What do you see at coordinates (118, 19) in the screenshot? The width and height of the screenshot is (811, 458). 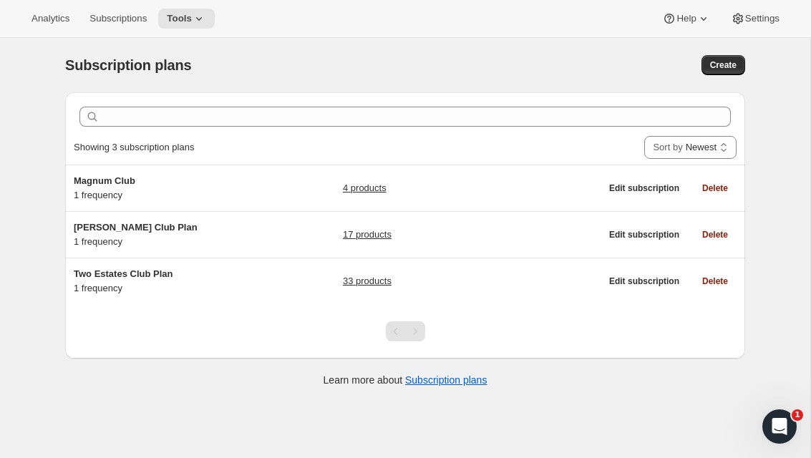 I see `button: Subscriptions` at bounding box center [118, 19].